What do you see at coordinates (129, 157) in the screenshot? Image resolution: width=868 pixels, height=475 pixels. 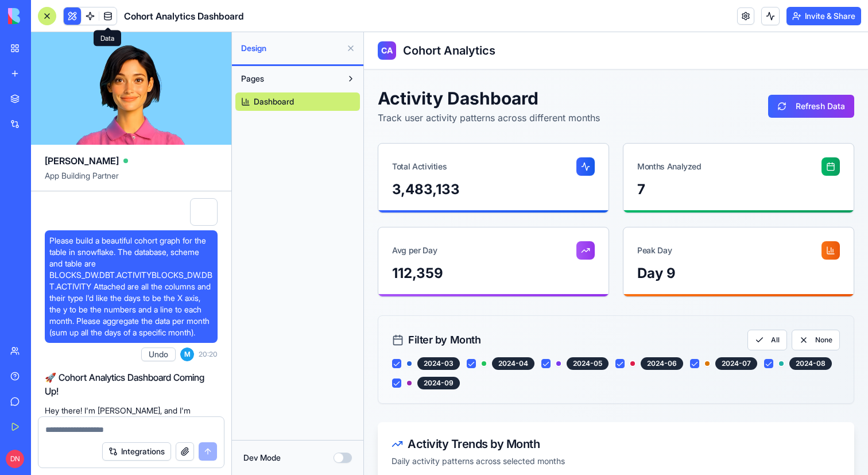 I see `div: 3,483,133` at bounding box center [129, 157].